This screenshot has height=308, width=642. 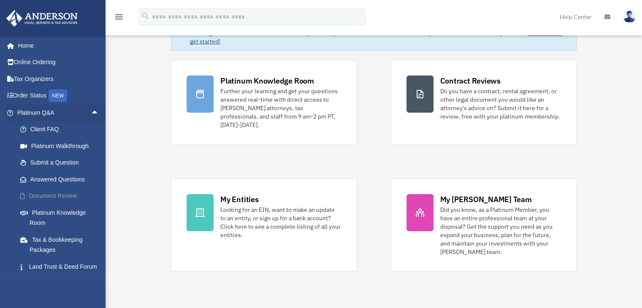 What do you see at coordinates (281, 223) in the screenshot?
I see `div: Looking for an EIN, want to make an update to an entity, or sign up for a bank account? Click her...` at bounding box center [281, 223].